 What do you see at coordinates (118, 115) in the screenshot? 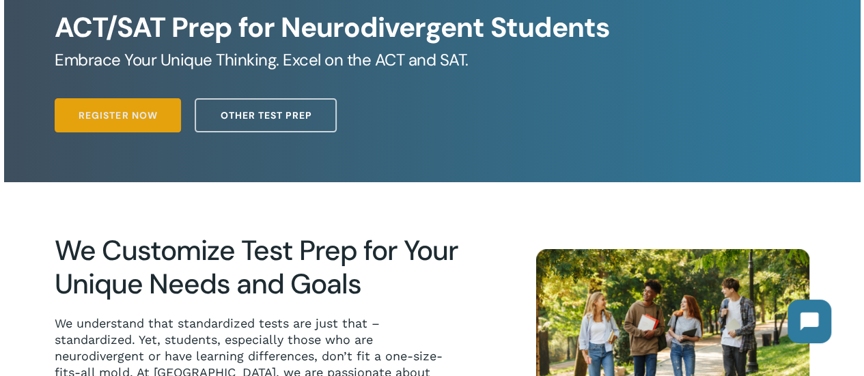
I see `a: Register Now` at bounding box center [118, 115].